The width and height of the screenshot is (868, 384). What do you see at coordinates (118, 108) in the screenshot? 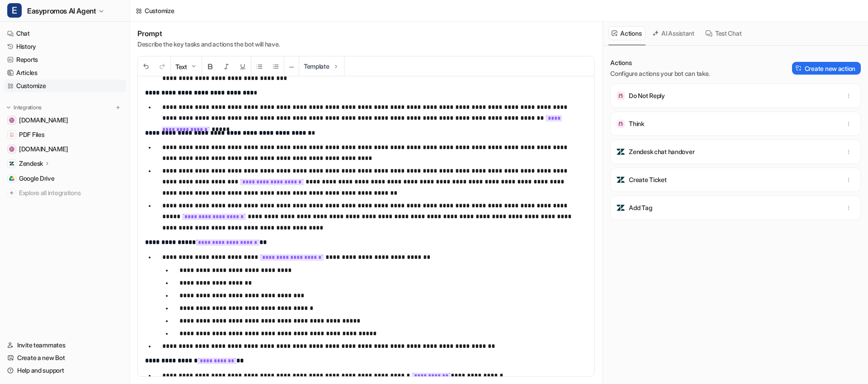
I see `img: menu_add.svg` at bounding box center [118, 108].